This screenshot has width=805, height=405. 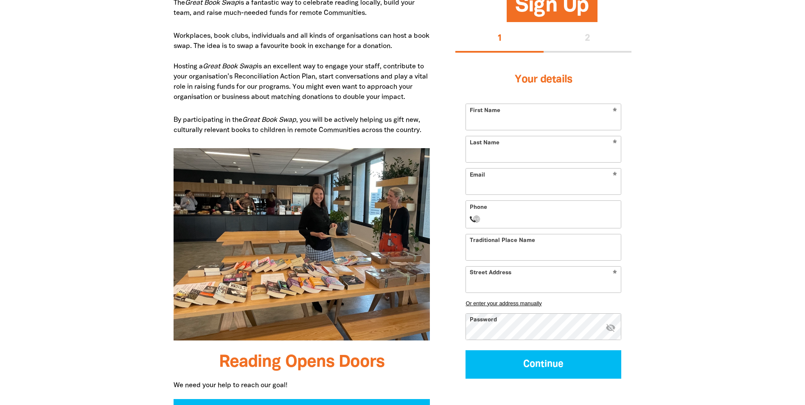 What do you see at coordinates (302, 385) in the screenshot?
I see `p: We need your help to reach our goal!` at bounding box center [302, 385].